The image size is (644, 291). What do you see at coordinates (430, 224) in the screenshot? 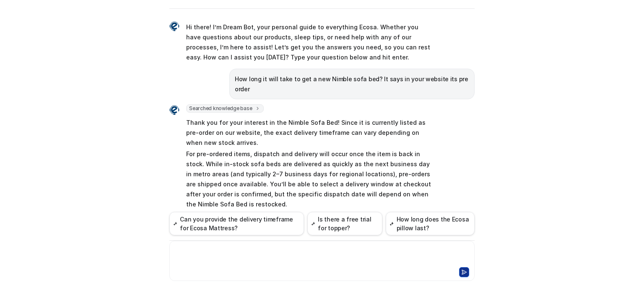
I see `button: How long does the Ecosa pillow last?` at bounding box center [430, 224].